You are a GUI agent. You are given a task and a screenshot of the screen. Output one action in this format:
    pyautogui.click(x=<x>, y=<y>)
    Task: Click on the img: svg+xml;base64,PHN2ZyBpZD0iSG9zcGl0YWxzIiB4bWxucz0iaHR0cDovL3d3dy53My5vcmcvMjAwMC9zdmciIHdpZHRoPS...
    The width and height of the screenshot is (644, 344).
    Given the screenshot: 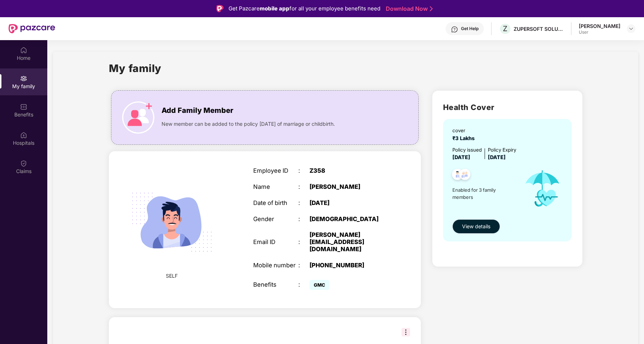 What is the action you would take?
    pyautogui.click(x=24, y=135)
    